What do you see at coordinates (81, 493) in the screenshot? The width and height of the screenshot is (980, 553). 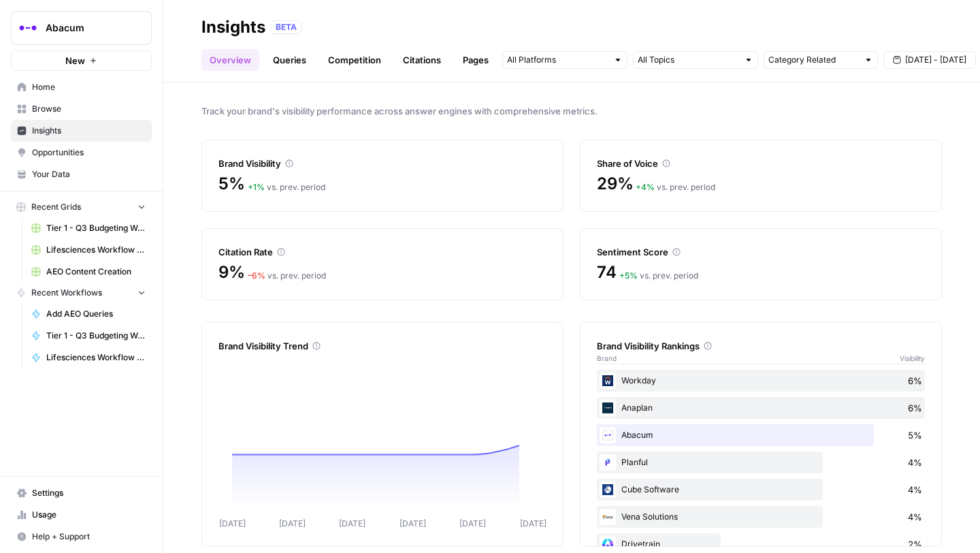 I see `a: Settings` at bounding box center [81, 493].